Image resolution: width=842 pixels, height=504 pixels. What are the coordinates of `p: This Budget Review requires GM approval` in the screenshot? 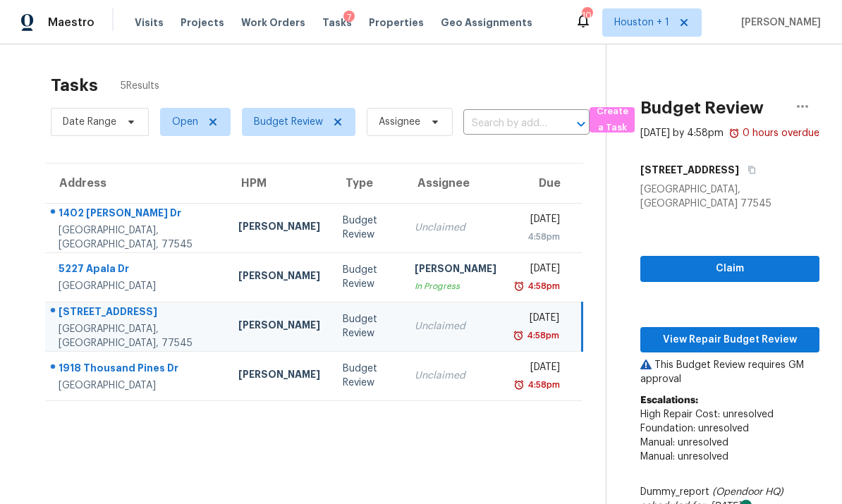 It's located at (730, 372).